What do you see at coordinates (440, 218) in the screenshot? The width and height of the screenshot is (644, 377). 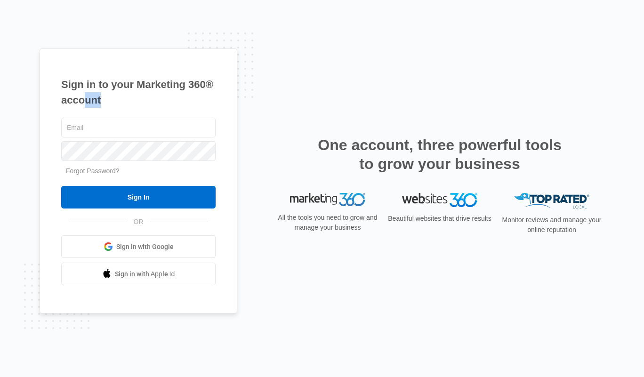 I see `p: Beautiful websites that drive results` at bounding box center [440, 218].